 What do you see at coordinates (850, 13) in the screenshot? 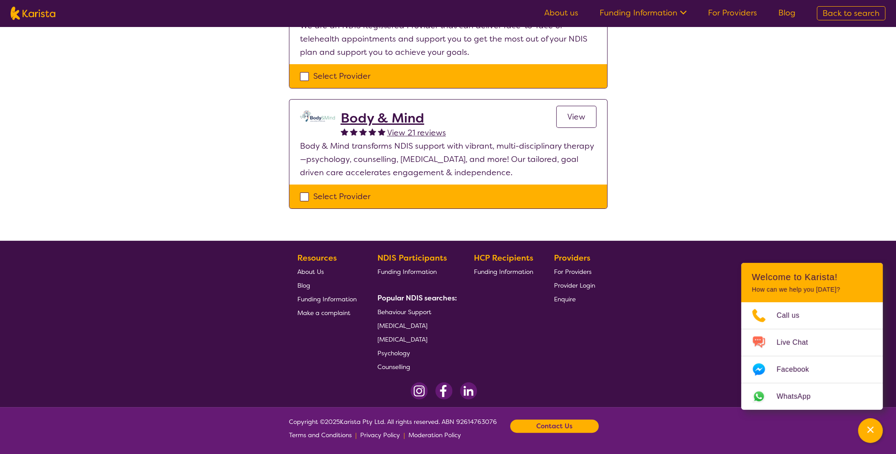
I see `span: Back to search` at bounding box center [850, 13].